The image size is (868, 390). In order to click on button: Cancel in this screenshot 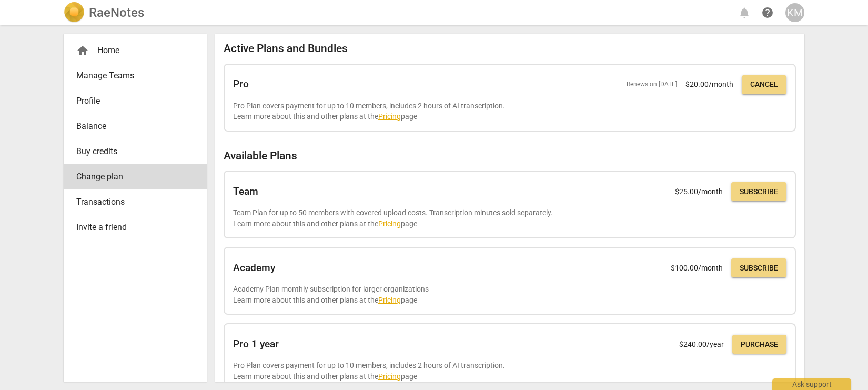, I will do `click(764, 85)`.